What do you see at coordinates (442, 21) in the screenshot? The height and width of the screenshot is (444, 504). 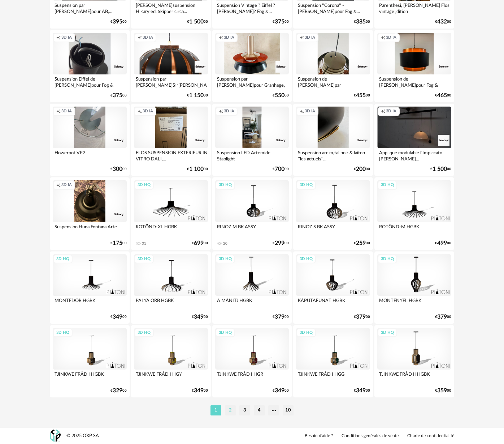 I see `span: 432` at bounding box center [442, 21].